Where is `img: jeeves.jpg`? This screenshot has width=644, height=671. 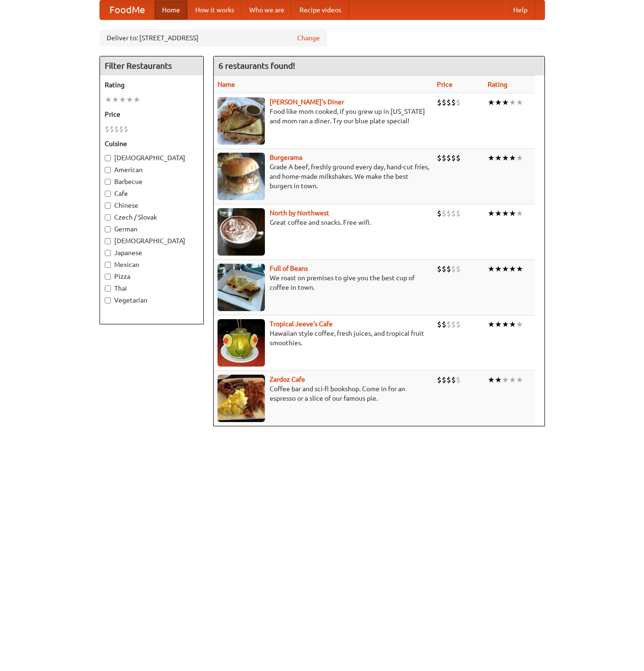 img: jeeves.jpg is located at coordinates (241, 343).